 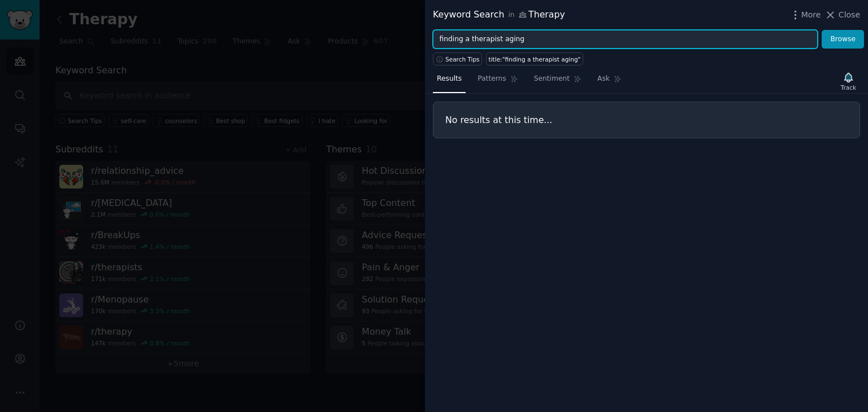 What do you see at coordinates (604, 80) in the screenshot?
I see `span: Ask` at bounding box center [604, 80].